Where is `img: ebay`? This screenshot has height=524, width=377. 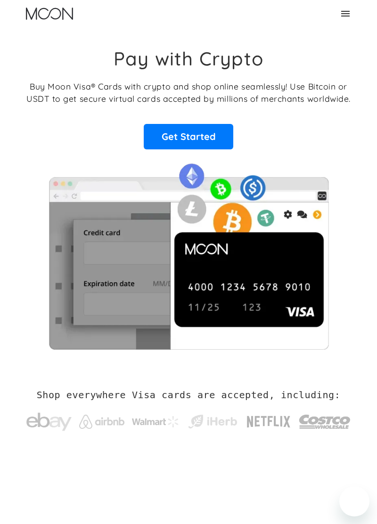
img: ebay is located at coordinates (49, 421).